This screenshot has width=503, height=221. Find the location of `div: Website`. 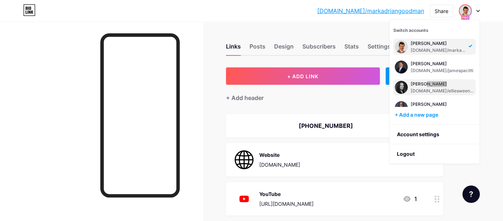

div: Website is located at coordinates (280, 155).